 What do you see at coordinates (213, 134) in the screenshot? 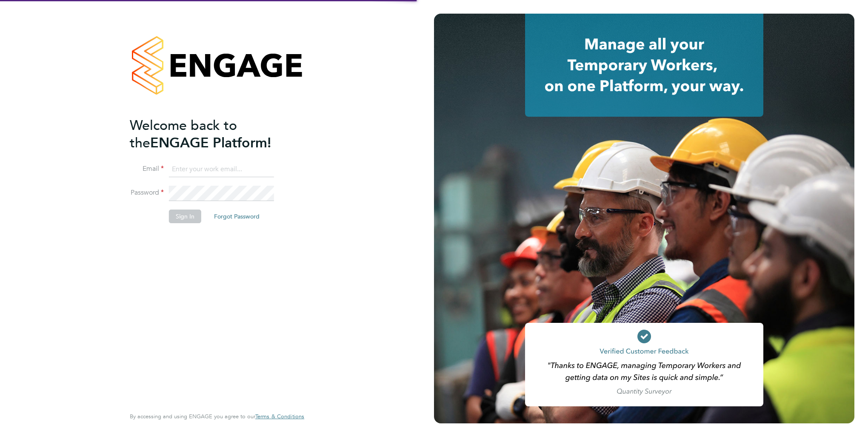
I see `h2: ENGAGE Platform!` at bounding box center [213, 134].